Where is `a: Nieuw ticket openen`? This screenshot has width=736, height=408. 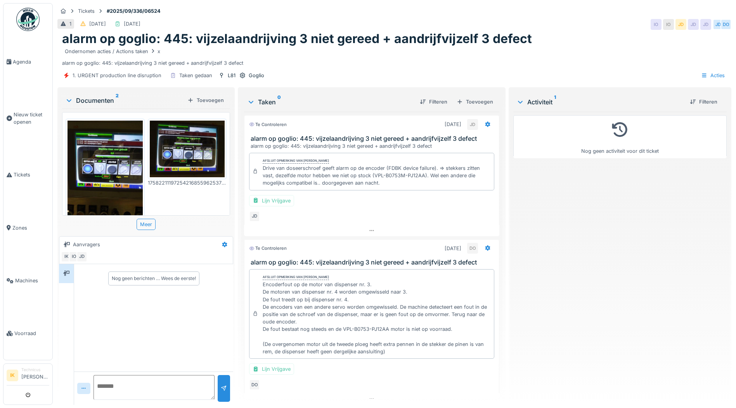
a: Nieuw ticket openen is located at coordinates (28, 118).